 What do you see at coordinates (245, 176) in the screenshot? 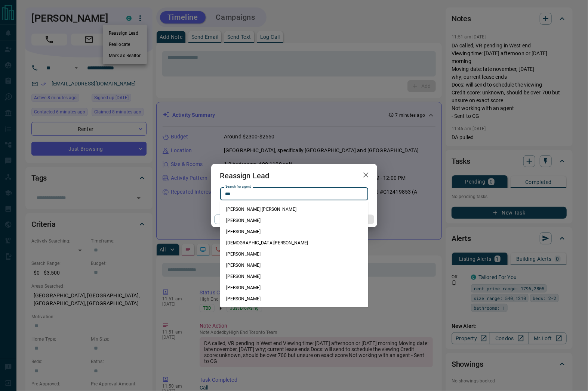
I see `h2: Reassign Lead` at bounding box center [245, 176].